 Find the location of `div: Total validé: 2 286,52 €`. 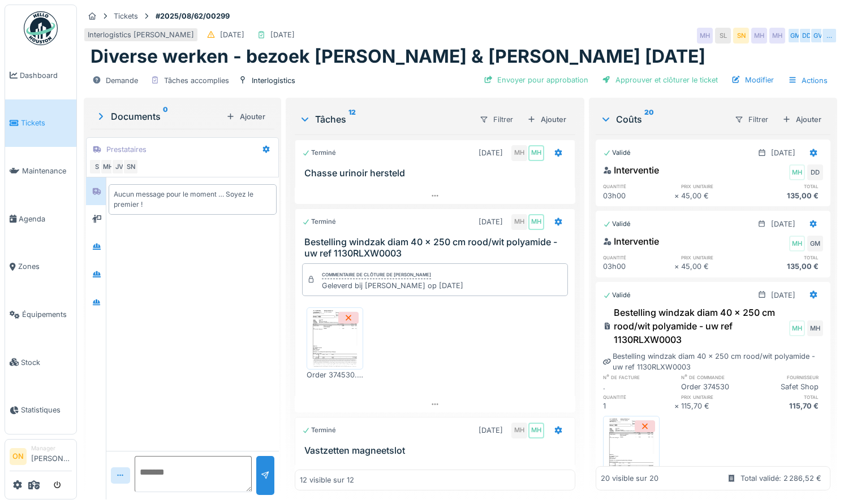

div: Total validé: 2 286,52 € is located at coordinates (781, 478).